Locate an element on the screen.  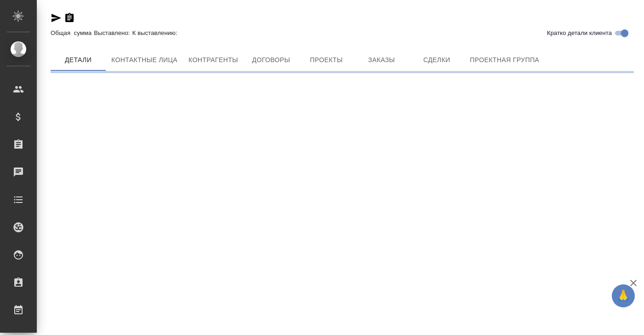
span: Проекты is located at coordinates (326, 60).